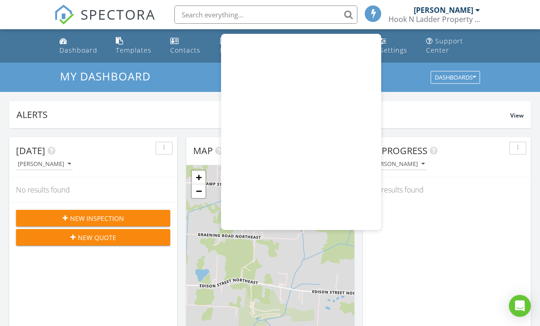  Describe the element at coordinates (134, 50) in the screenshot. I see `div: Templates` at that location.